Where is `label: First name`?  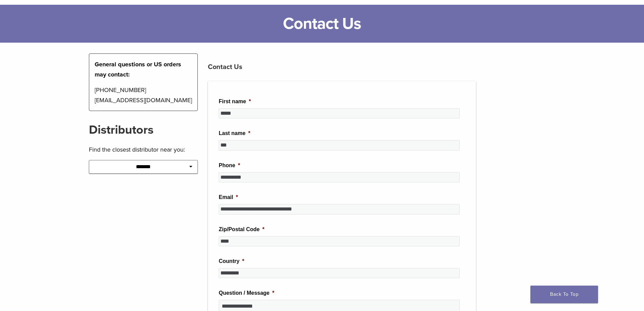
label: First name is located at coordinates (234, 101).